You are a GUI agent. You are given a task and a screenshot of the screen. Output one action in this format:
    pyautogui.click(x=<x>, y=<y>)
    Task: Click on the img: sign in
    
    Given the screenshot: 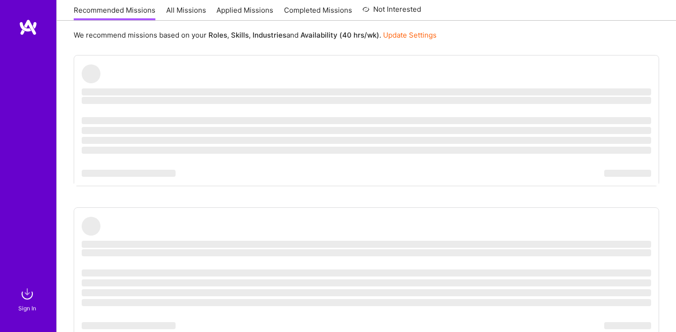 What is the action you would take?
    pyautogui.click(x=27, y=293)
    